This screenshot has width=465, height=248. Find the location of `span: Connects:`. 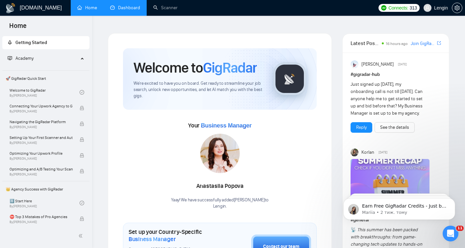

span: Connects: is located at coordinates (398, 8).